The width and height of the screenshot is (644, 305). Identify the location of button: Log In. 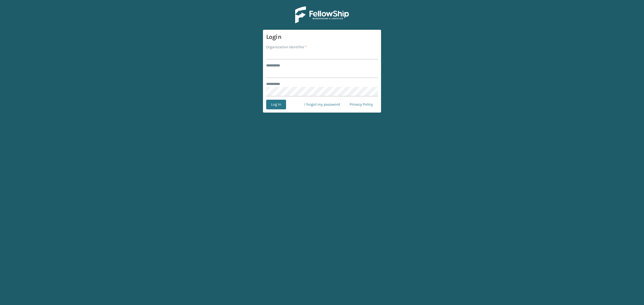
(276, 105).